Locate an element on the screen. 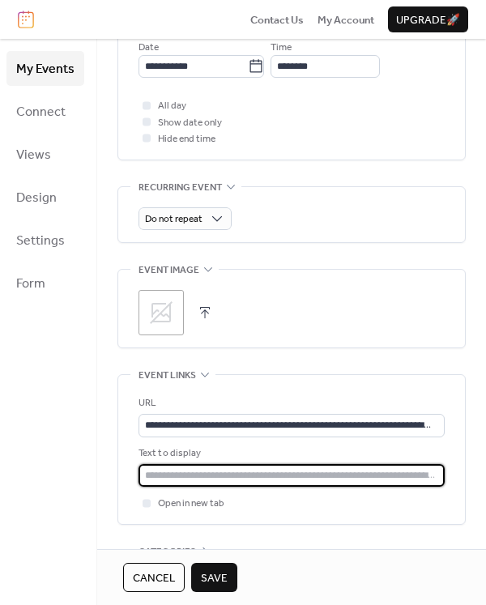 The image size is (486, 605). button: Upgrade🚀 is located at coordinates (427, 19).